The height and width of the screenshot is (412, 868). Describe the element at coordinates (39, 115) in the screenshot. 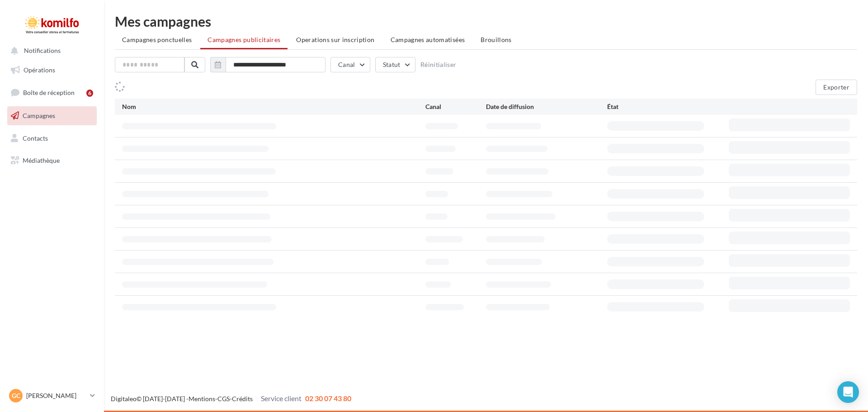

I see `span: Campagnes` at that location.